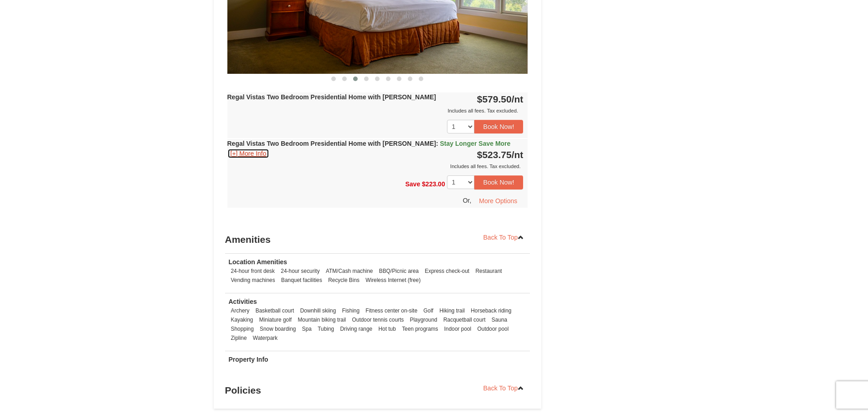 The image size is (868, 415). Describe the element at coordinates (275, 311) in the screenshot. I see `li: Basketball court` at that location.